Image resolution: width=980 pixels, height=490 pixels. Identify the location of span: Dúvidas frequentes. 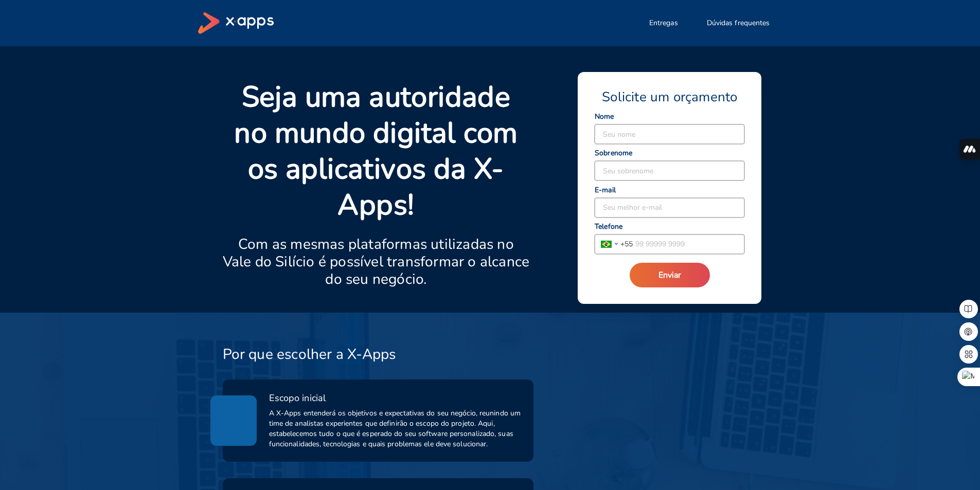
(738, 23).